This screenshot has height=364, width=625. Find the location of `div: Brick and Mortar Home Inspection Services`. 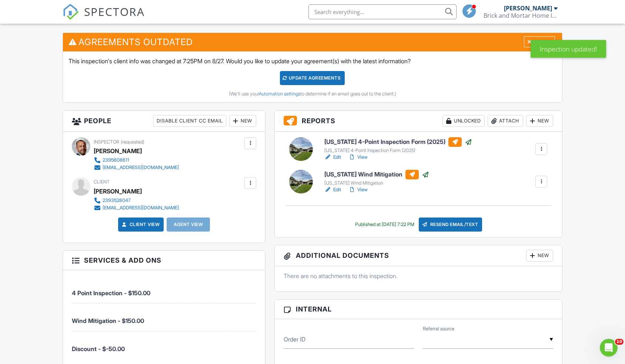

div: Brick and Mortar Home Inspection Services is located at coordinates (520, 16).